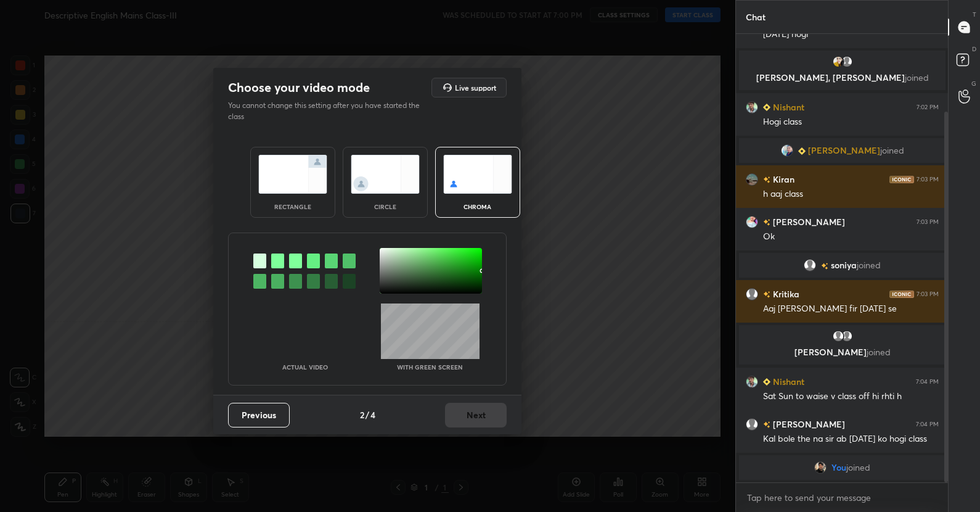 The image size is (980, 512). I want to click on img: 41f05ac9065943528c9a6f9fe19d5604.jpg, so click(752, 179).